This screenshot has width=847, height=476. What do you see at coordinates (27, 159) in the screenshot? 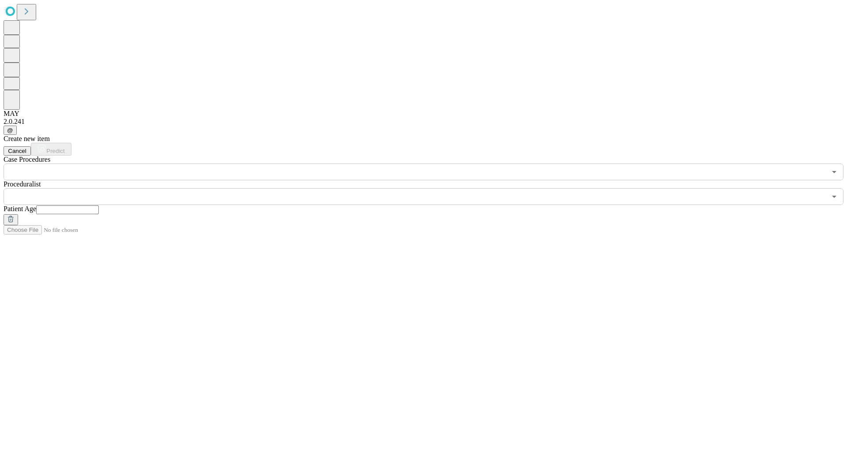
I see `span: Scheduled Procedure` at bounding box center [27, 159].